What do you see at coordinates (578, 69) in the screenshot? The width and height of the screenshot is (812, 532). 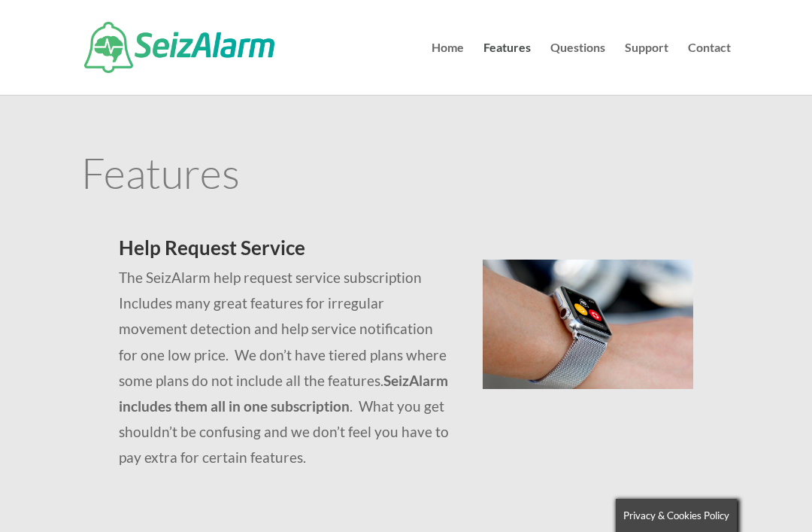 I see `a: Questions` at bounding box center [578, 69].